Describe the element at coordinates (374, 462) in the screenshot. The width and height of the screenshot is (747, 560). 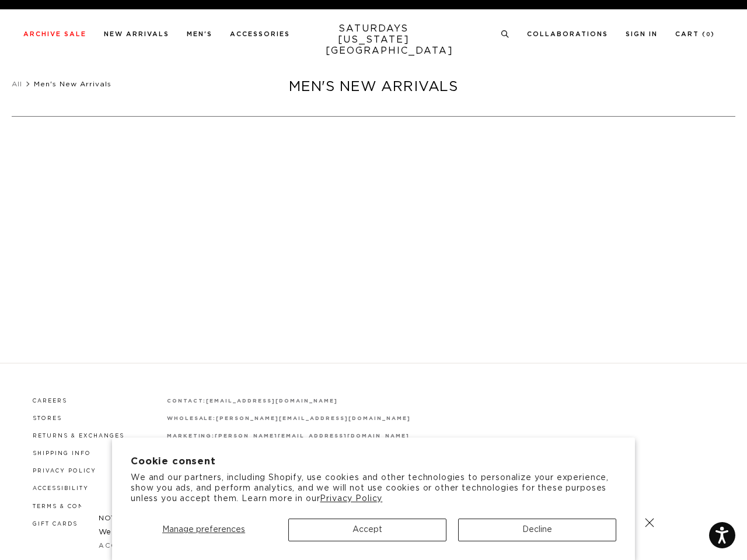
I see `h2: Cookie consent` at that location.